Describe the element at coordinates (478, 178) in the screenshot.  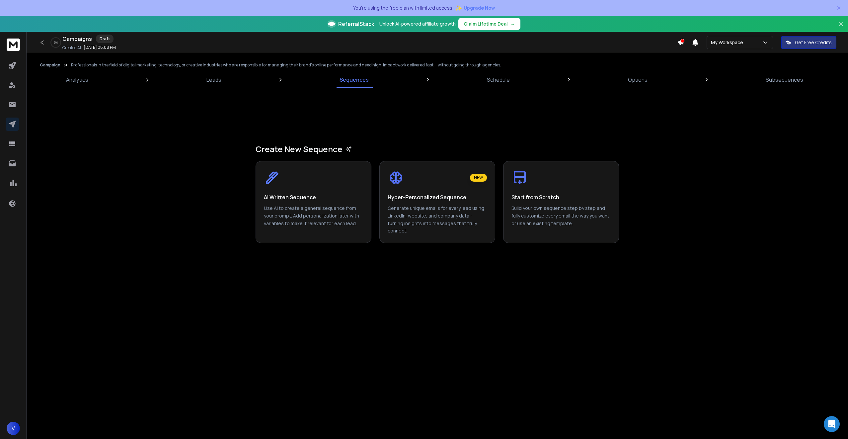
I see `div: NEW` at that location.